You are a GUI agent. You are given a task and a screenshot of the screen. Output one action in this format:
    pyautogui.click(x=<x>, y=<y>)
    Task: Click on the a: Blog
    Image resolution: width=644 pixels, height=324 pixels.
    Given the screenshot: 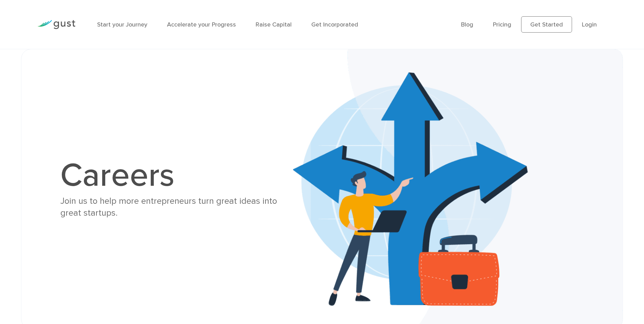 What is the action you would take?
    pyautogui.click(x=467, y=24)
    